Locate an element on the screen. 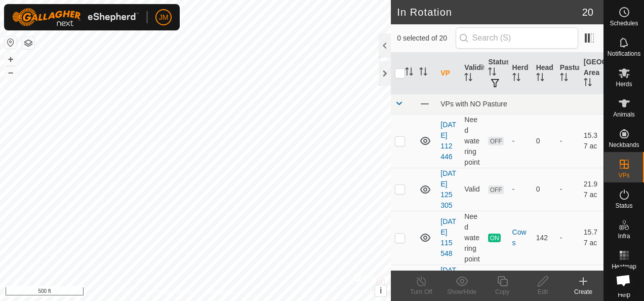 The width and height of the screenshot is (644, 301). a: Privacy Policy is located at coordinates (174, 292).